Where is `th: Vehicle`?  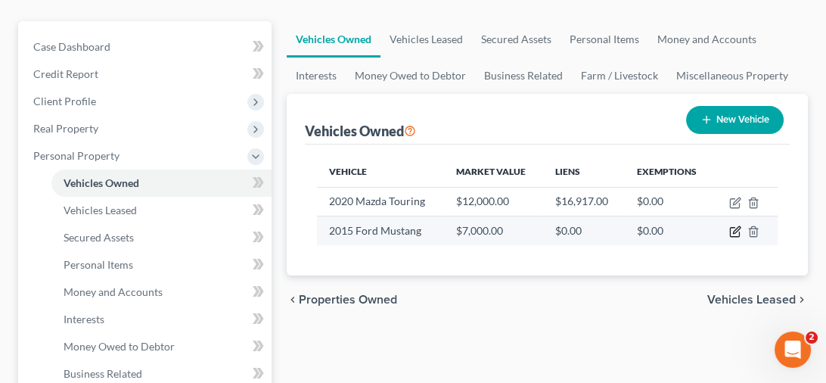 th: Vehicle is located at coordinates (380, 172).